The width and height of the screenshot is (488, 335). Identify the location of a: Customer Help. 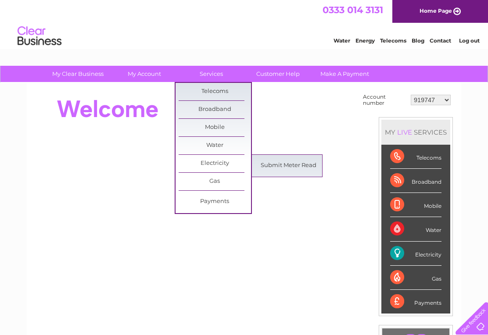
(278, 74).